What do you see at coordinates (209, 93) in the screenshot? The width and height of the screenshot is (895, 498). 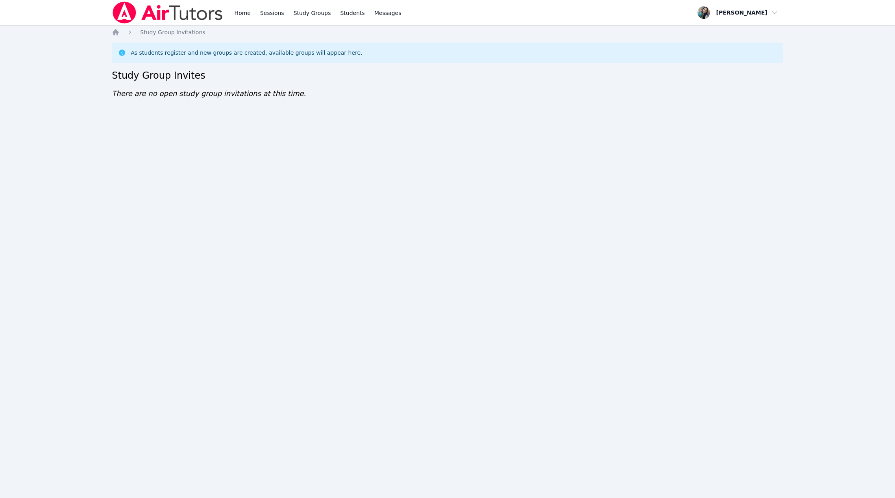 I see `span: There are no open study group invitations at this time.` at bounding box center [209, 93].